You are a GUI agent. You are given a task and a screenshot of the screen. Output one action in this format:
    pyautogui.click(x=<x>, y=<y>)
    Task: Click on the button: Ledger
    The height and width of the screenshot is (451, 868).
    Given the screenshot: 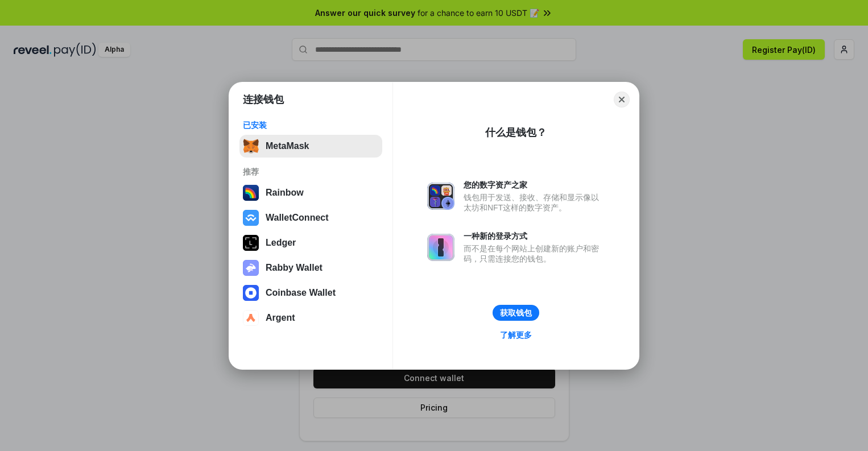 What is the action you would take?
    pyautogui.click(x=311, y=243)
    